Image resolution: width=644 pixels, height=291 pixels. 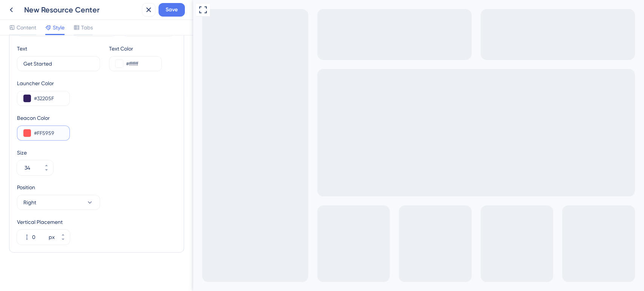 I want to click on span: Style, so click(x=59, y=28).